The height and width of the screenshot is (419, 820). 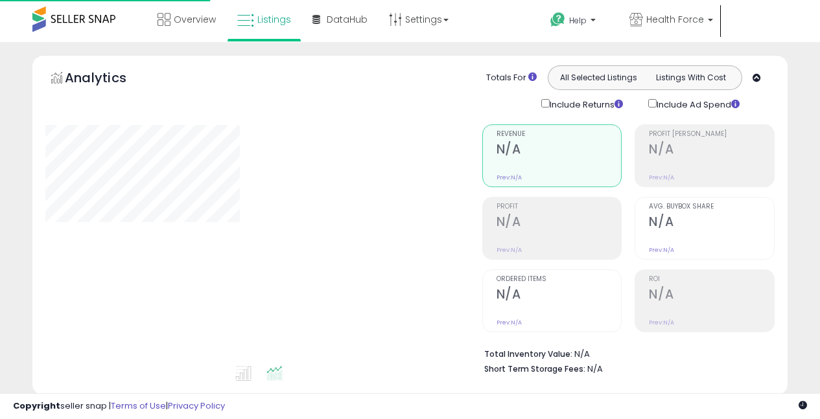 What do you see at coordinates (577, 20) in the screenshot?
I see `span: Help` at bounding box center [577, 20].